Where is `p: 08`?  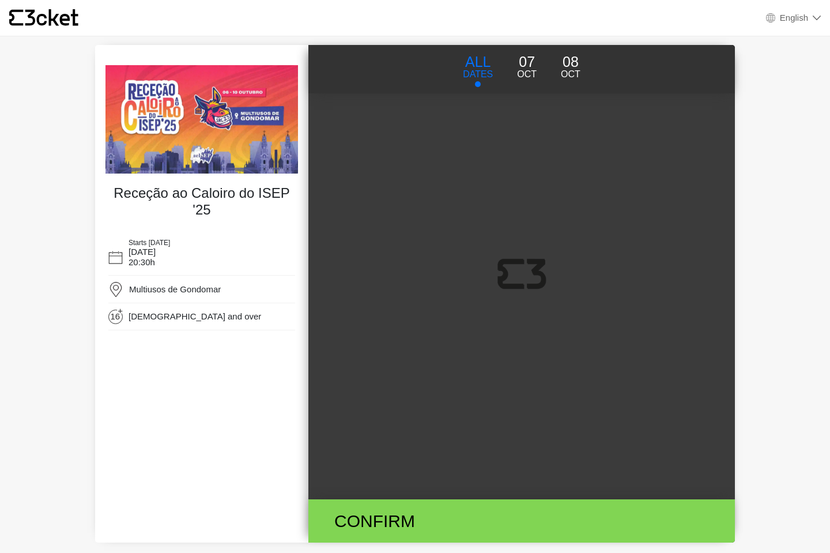
p: 08 is located at coordinates (570, 62).